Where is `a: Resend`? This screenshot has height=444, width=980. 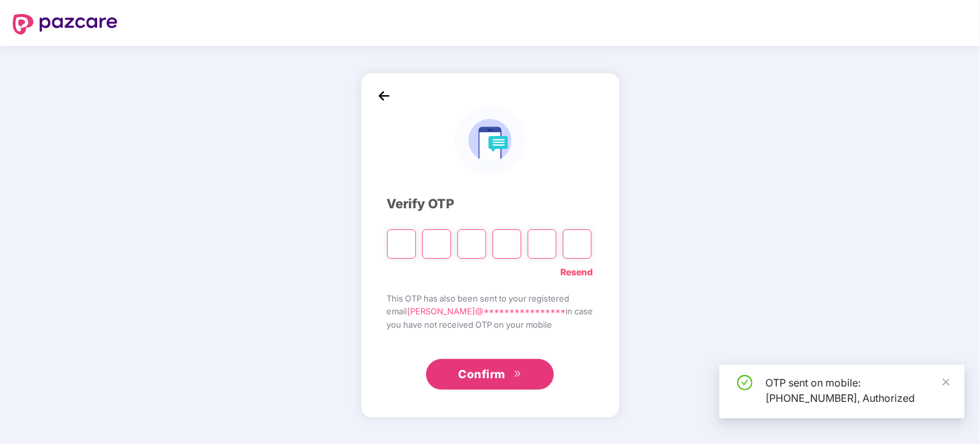 a: Resend is located at coordinates (577, 272).